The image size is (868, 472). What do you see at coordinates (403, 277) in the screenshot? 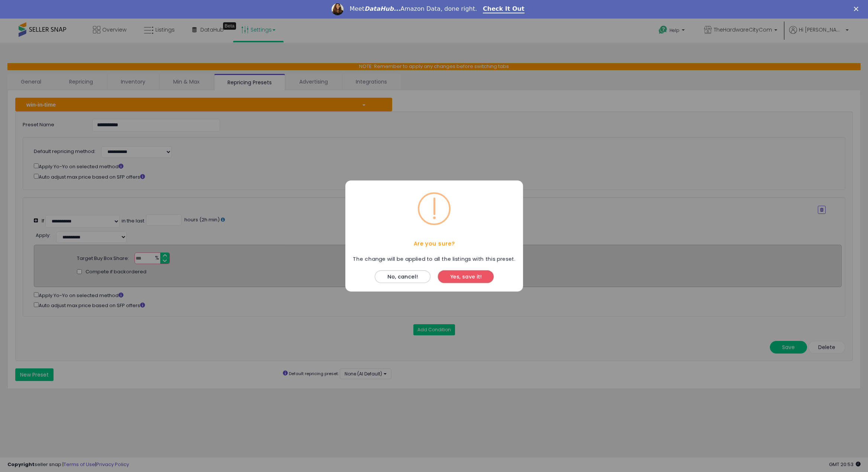
I see `button: No, cancel!` at bounding box center [403, 277].